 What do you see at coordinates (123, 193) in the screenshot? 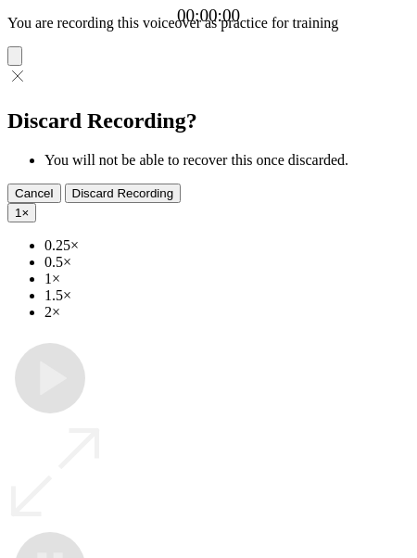
I see `button: Discard Recording` at bounding box center [123, 193].